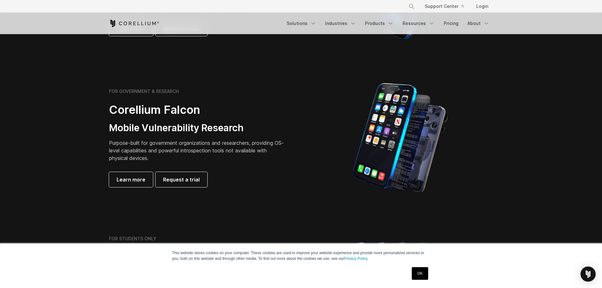 The image size is (602, 288). I want to click on a: Pricing, so click(451, 23).